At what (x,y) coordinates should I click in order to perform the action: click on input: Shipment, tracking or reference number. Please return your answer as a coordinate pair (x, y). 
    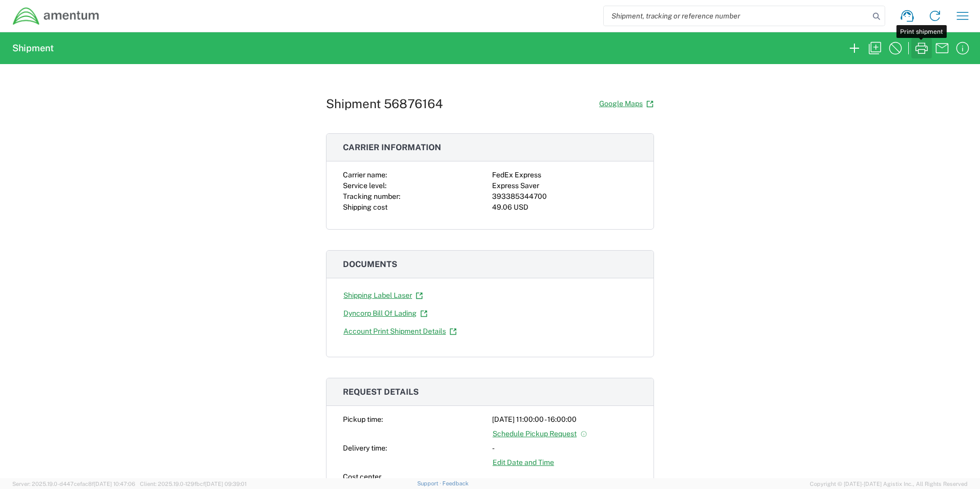
    Looking at the image, I should click on (737, 16).